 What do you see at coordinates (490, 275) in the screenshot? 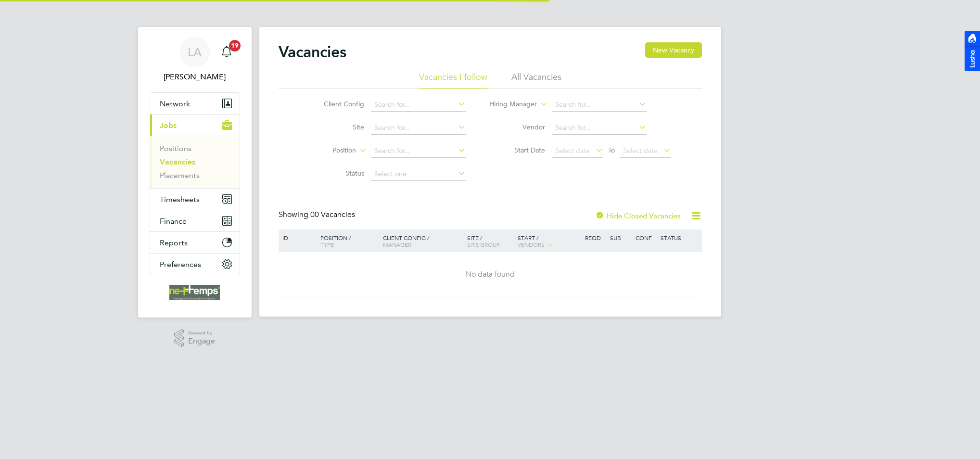
I see `div: No data found` at bounding box center [490, 275].